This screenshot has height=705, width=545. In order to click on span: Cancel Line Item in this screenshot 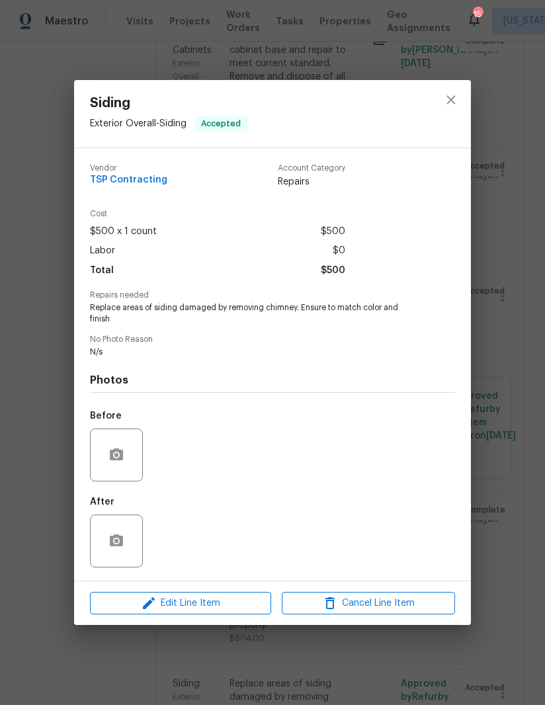, I will do `click(368, 603)`.